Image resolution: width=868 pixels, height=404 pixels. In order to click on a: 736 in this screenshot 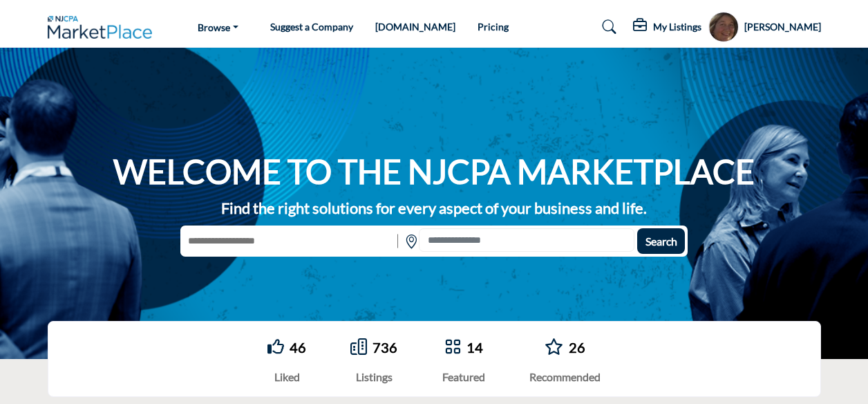, I will do `click(385, 347)`.